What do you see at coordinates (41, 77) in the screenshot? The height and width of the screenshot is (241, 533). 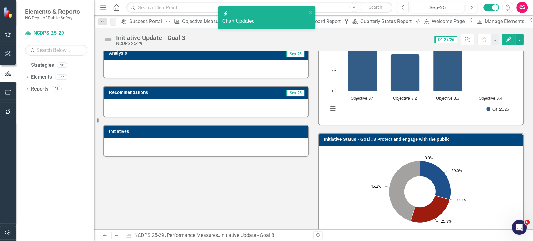 I see `a: Elements` at bounding box center [41, 77].